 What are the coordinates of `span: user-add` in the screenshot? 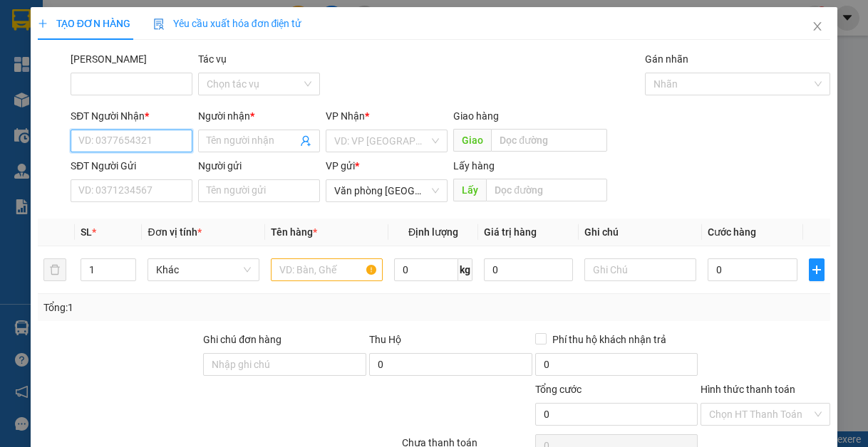 It's located at (305, 141).